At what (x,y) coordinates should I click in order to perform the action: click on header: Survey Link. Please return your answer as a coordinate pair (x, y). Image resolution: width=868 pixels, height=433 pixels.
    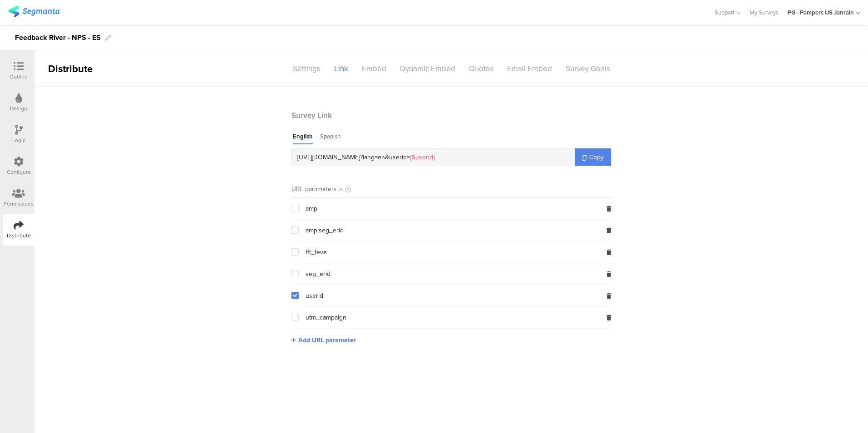
    Looking at the image, I should click on (451, 115).